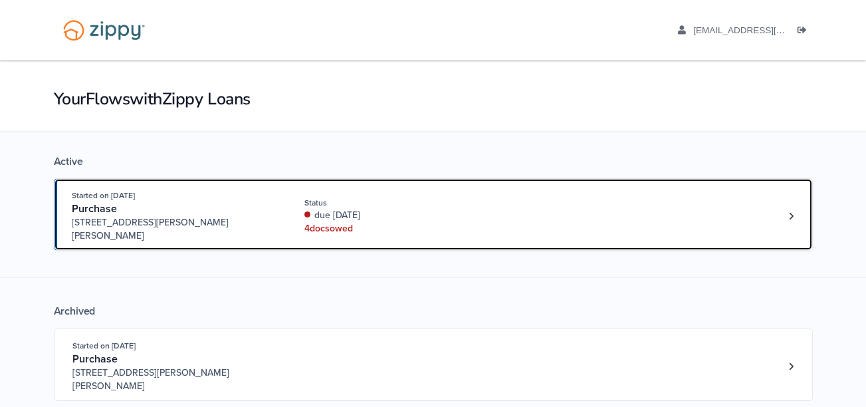  Describe the element at coordinates (792, 366) in the screenshot. I see `a: Loan number 3844698` at that location.